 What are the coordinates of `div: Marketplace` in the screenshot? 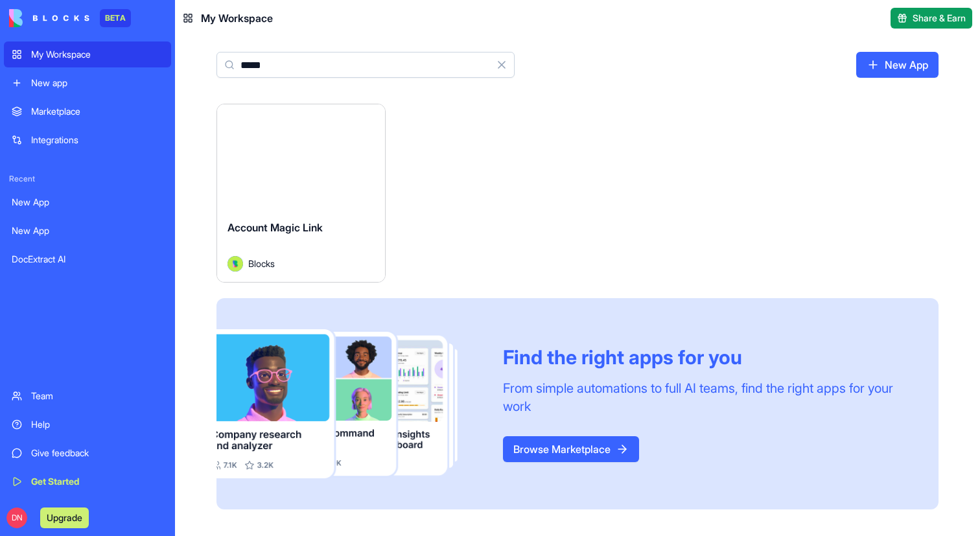 It's located at (98, 111).